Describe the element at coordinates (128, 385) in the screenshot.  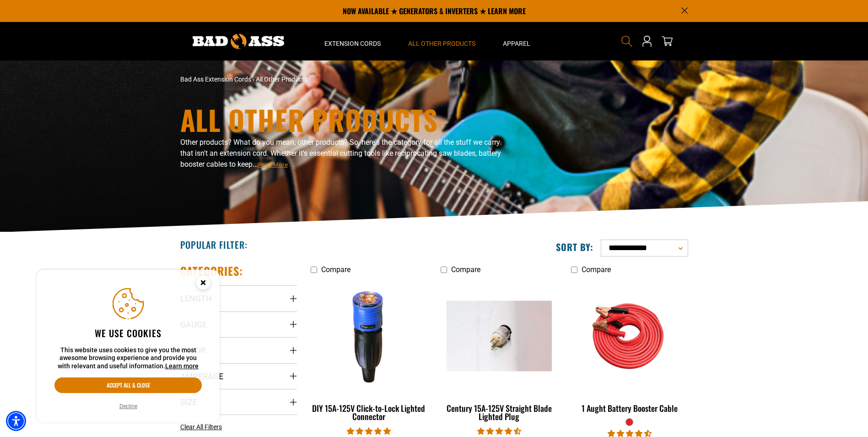
I see `button: Accept all & close` at that location.